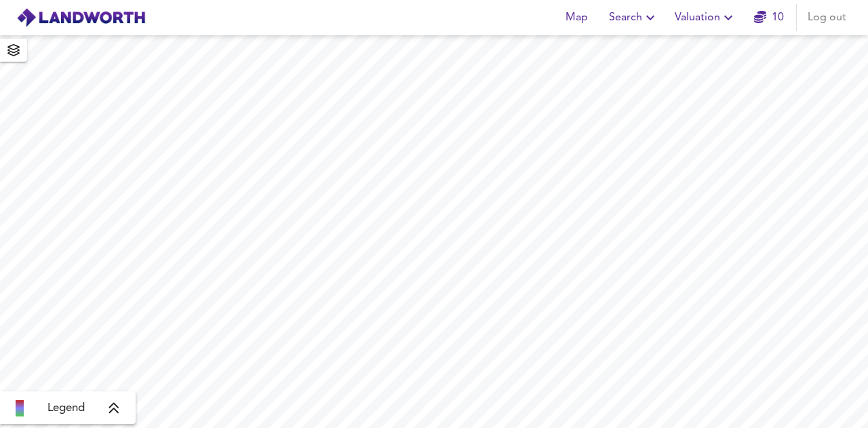  Describe the element at coordinates (705, 17) in the screenshot. I see `button: Valuation` at that location.